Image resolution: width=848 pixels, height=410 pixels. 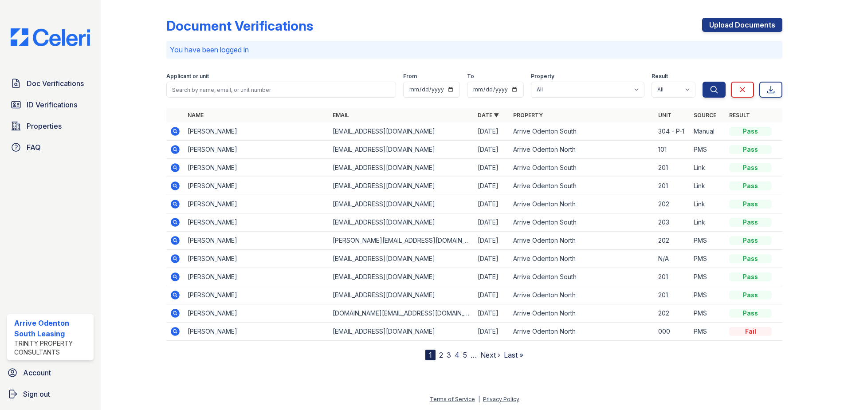 What do you see at coordinates (665, 115) in the screenshot?
I see `a: Unit` at bounding box center [665, 115].